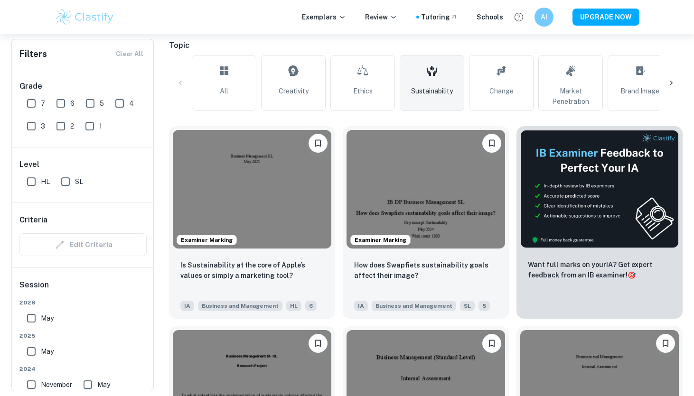  Describe the element at coordinates (381, 17) in the screenshot. I see `p: Review` at that location.